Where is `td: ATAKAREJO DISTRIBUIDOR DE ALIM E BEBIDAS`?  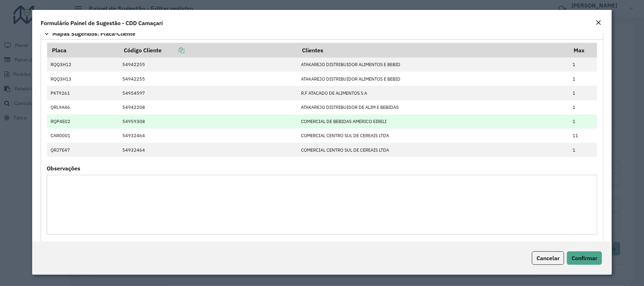 td: ATAKAREJO DISTRIBUIDOR DE ALIM E BEBIDAS is located at coordinates (433, 108).